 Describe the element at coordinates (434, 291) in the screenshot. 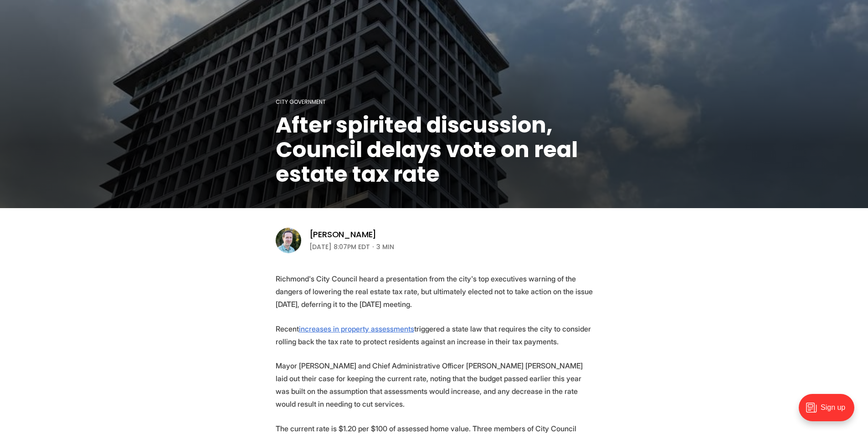

I see `p: Richmond's City Council heard a presentation from the city's top executives warning of the danger...` at that location.